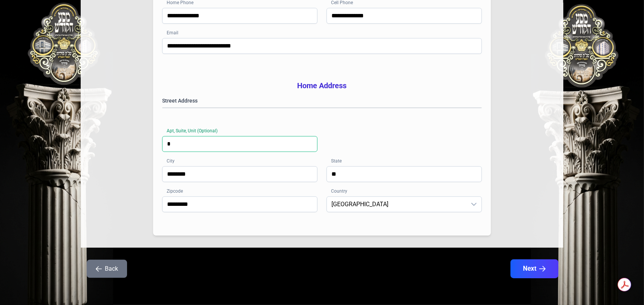  I want to click on button: Back, so click(107, 268).